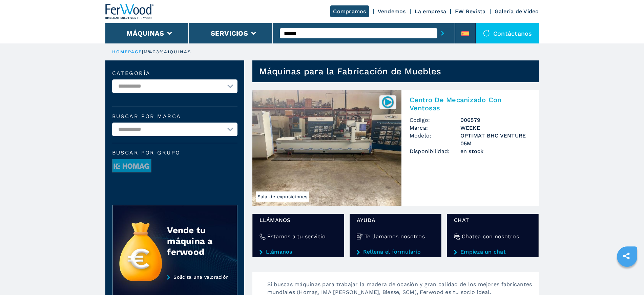 The width and height of the screenshot is (644, 295). Describe the element at coordinates (262, 236) in the screenshot. I see `img: Estamos a tu servicio` at that location.